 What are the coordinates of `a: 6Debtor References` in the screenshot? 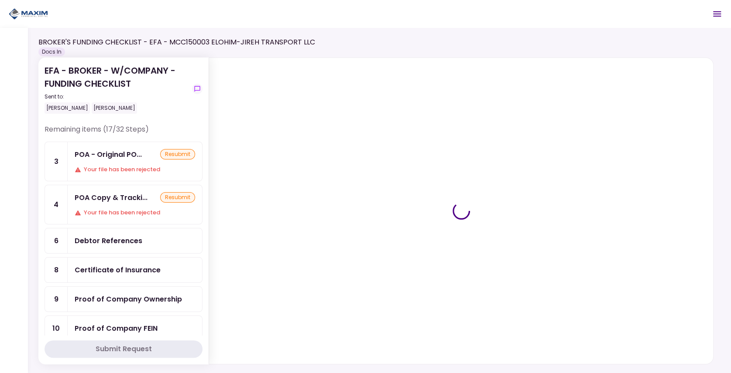 It's located at (123, 241).